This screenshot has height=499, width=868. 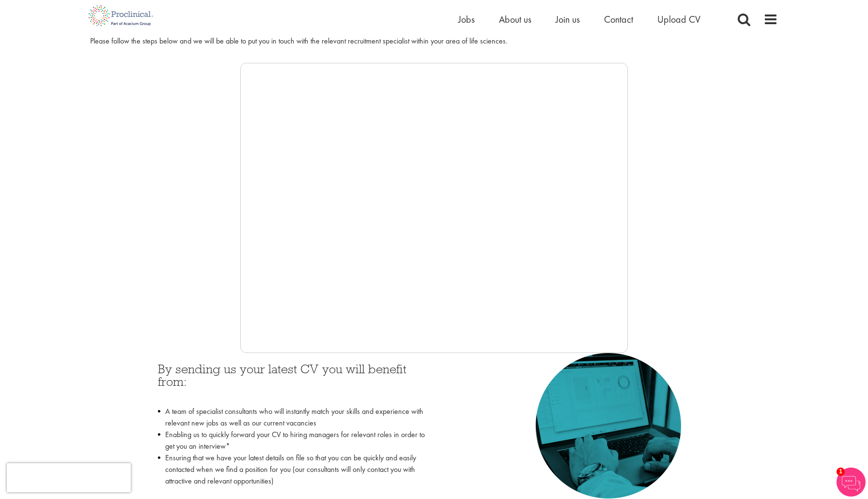 What do you see at coordinates (515, 19) in the screenshot?
I see `a: About us` at bounding box center [515, 19].